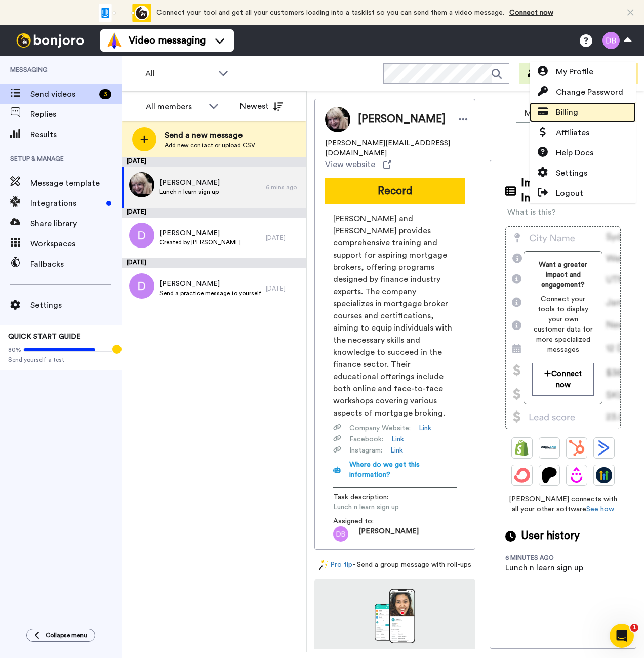  What do you see at coordinates (358, 164) in the screenshot?
I see `a: View website` at bounding box center [358, 164].